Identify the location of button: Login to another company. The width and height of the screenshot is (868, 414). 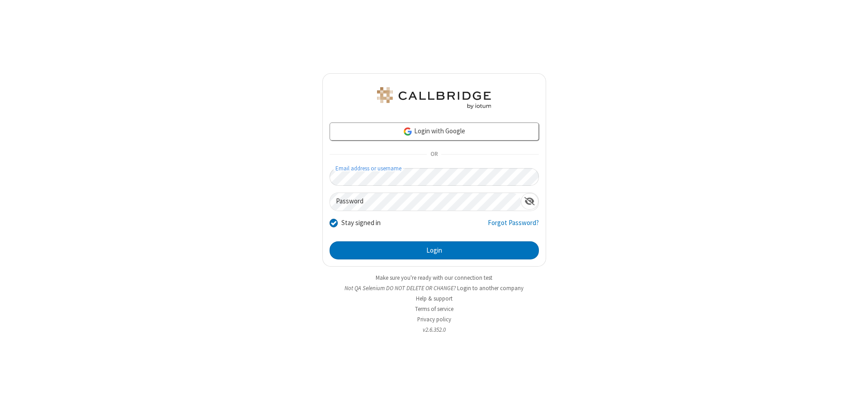
(490, 288).